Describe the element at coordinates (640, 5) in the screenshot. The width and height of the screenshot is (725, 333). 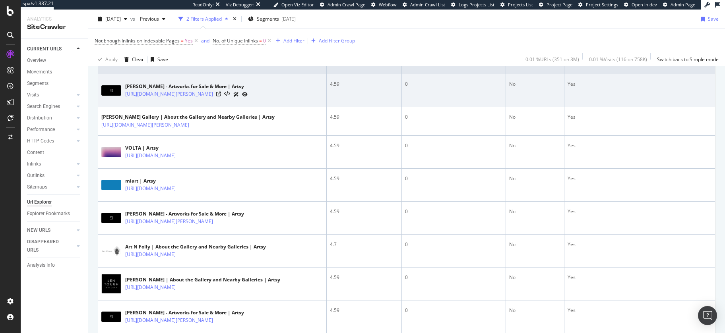
I see `a: Open in dev` at that location.